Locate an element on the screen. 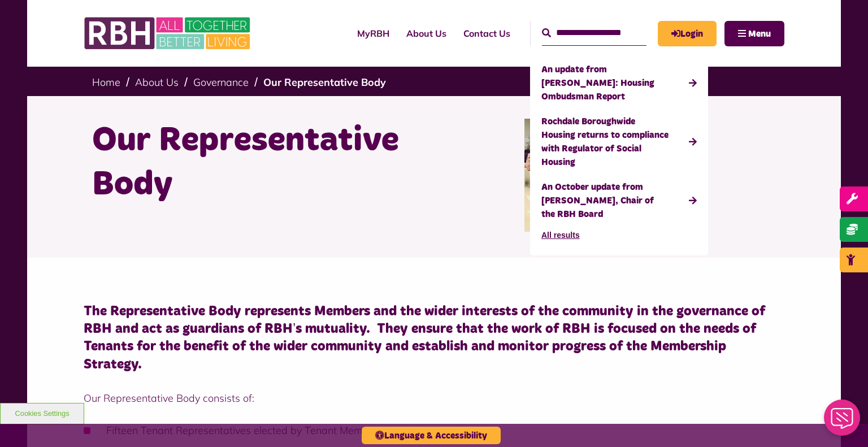  span: Menu is located at coordinates (759, 34).